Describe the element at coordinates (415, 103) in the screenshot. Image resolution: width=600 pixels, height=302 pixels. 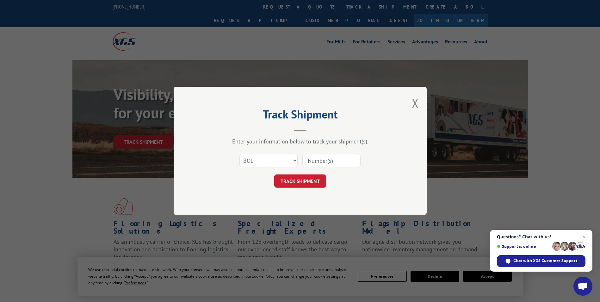
I see `button: Close modal` at that location.